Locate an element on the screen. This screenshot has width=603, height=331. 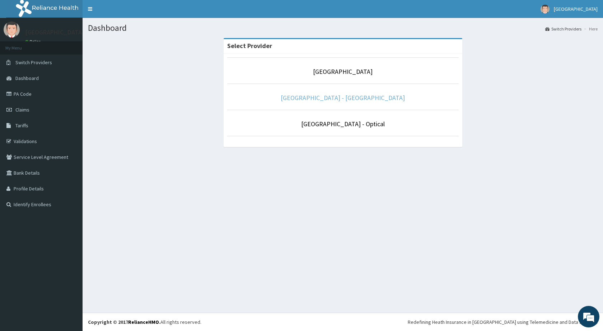
a: Switch Providers is located at coordinates (563, 29).